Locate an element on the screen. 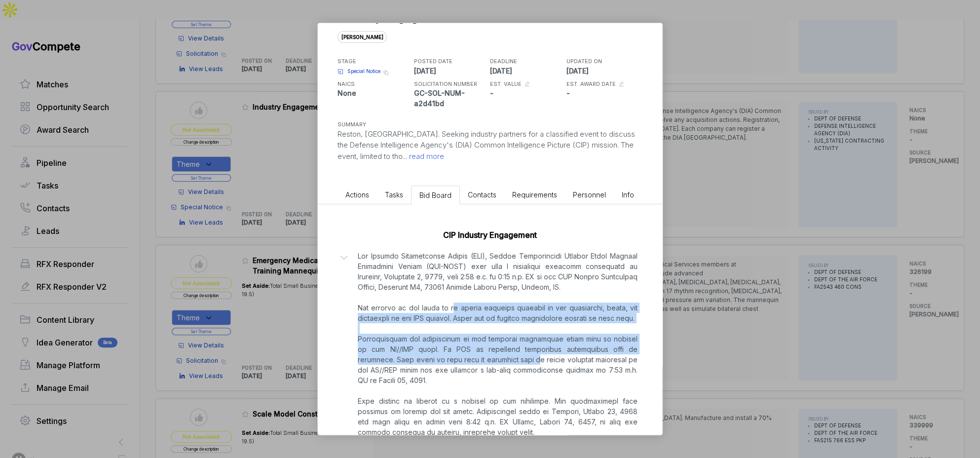 The image size is (980, 458). span: Info is located at coordinates (627, 195).